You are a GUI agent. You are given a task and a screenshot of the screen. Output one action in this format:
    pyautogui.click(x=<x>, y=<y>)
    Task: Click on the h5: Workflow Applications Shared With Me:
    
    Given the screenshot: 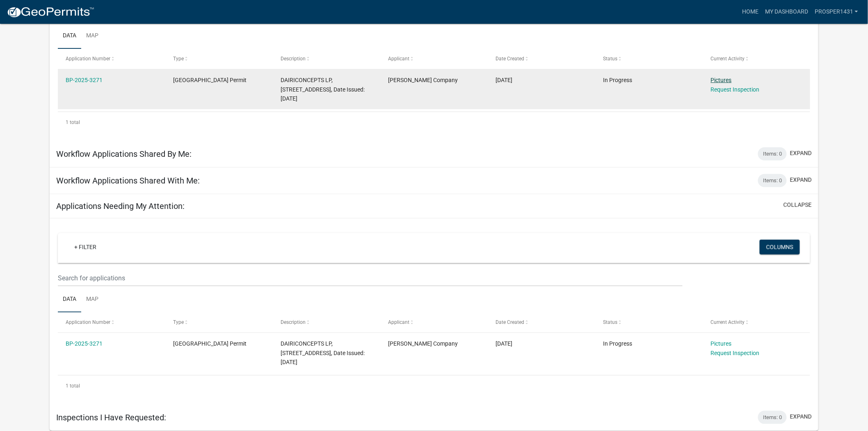 What is the action you would take?
    pyautogui.click(x=128, y=181)
    